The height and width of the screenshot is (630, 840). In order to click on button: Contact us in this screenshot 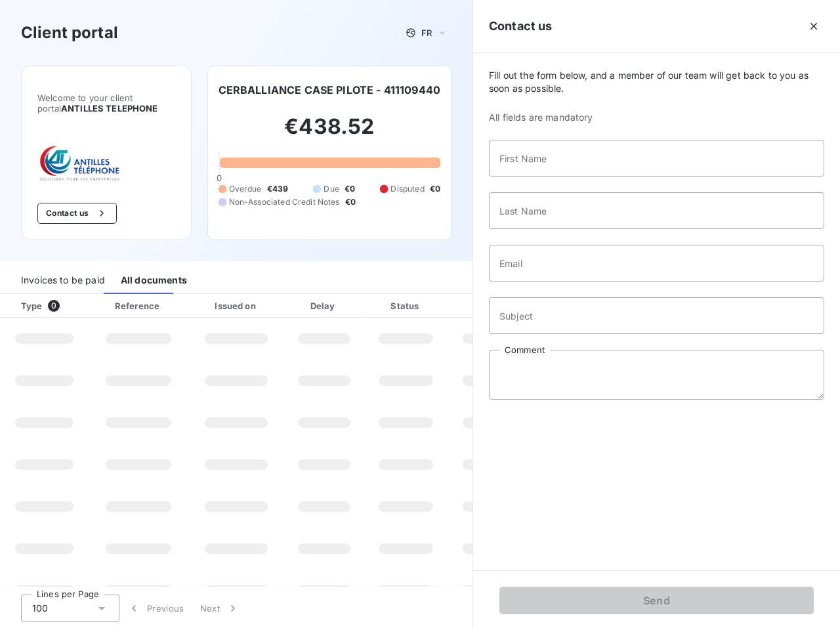, I will do `click(77, 213)`.